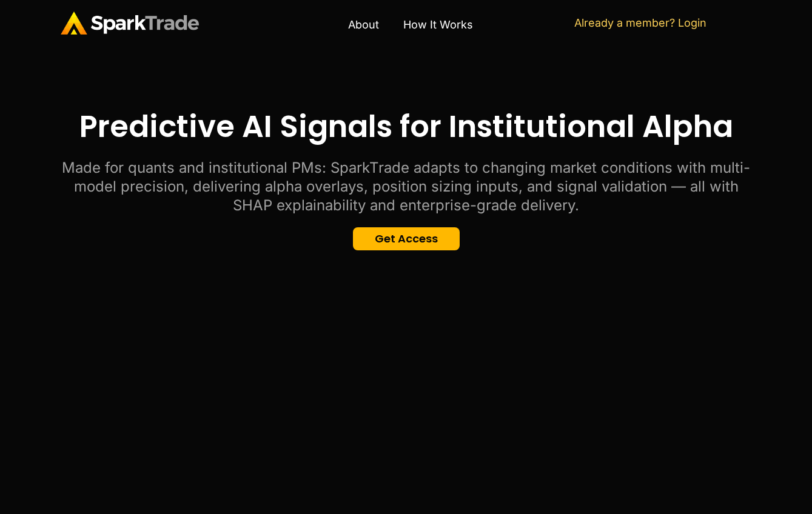 The width and height of the screenshot is (812, 514). Describe the element at coordinates (641, 23) in the screenshot. I see `a: Already a member? Login` at that location.